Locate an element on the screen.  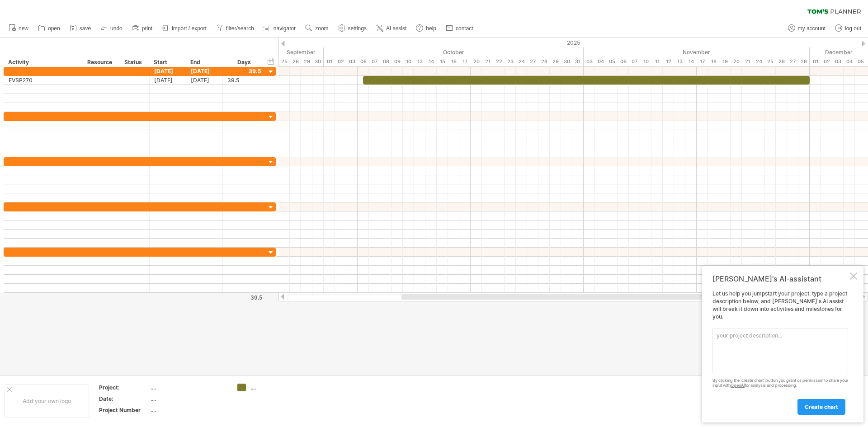
a: save is located at coordinates (80, 29).